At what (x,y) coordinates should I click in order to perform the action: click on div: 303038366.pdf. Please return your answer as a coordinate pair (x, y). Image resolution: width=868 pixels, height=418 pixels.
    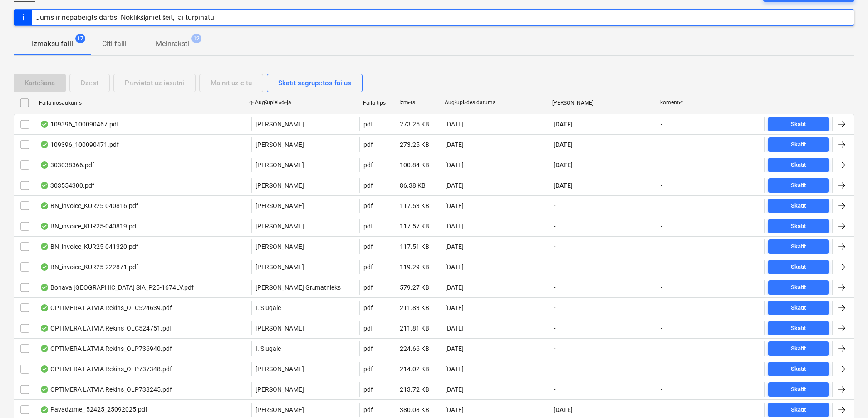
    Looking at the image, I should click on (67, 165).